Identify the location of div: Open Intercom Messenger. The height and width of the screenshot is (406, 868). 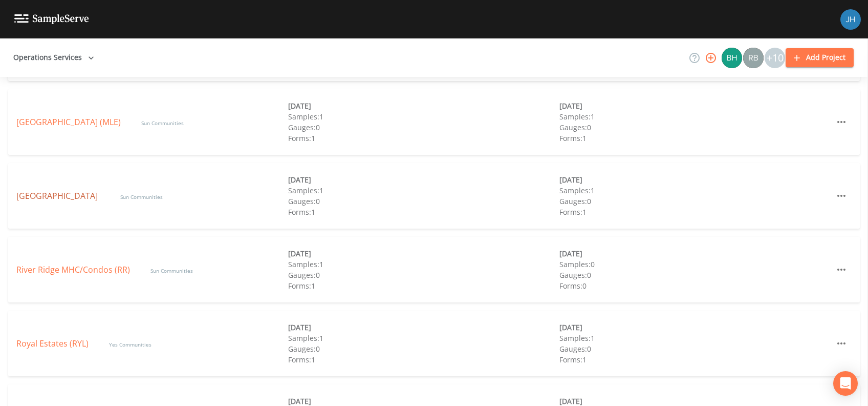
(845, 383).